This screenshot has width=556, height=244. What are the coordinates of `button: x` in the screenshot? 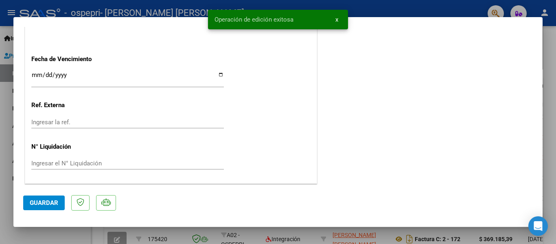 It's located at (336, 20).